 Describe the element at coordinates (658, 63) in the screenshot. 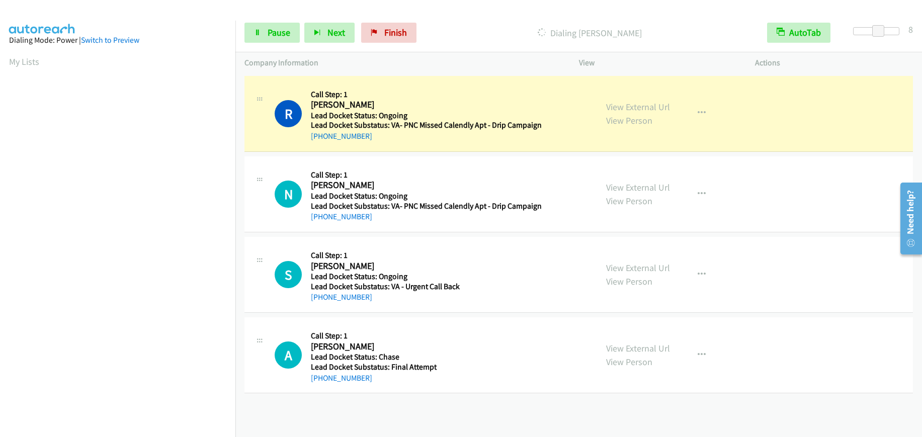

I see `p: View` at that location.